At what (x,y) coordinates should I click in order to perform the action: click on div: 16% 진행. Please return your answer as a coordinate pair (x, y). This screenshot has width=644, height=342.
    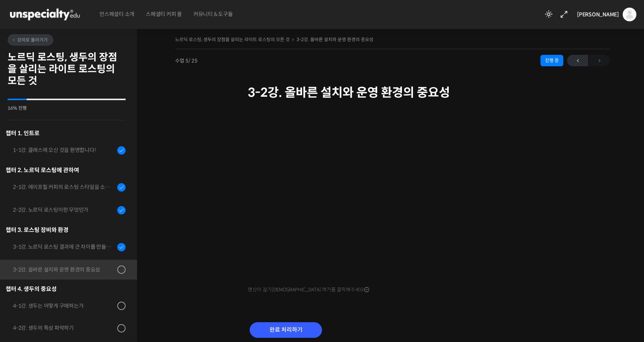
    Looking at the image, I should click on (66, 108).